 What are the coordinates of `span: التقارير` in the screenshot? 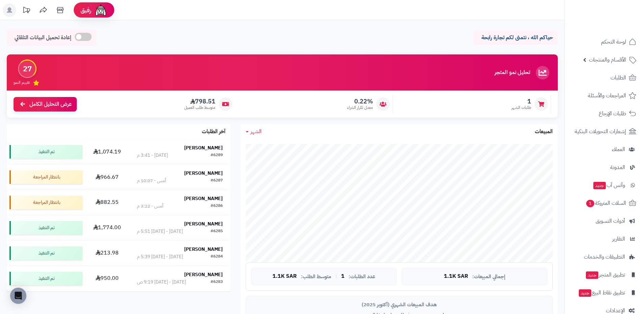 It's located at (618, 239).